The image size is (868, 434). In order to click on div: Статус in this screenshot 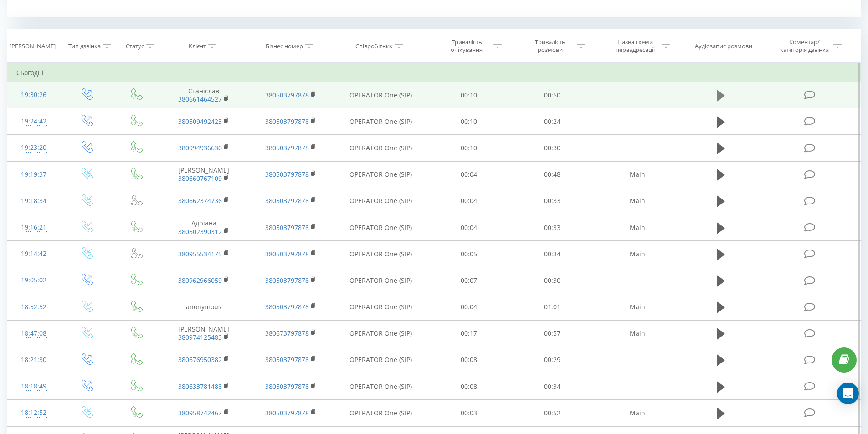, I will do `click(135, 46)`.